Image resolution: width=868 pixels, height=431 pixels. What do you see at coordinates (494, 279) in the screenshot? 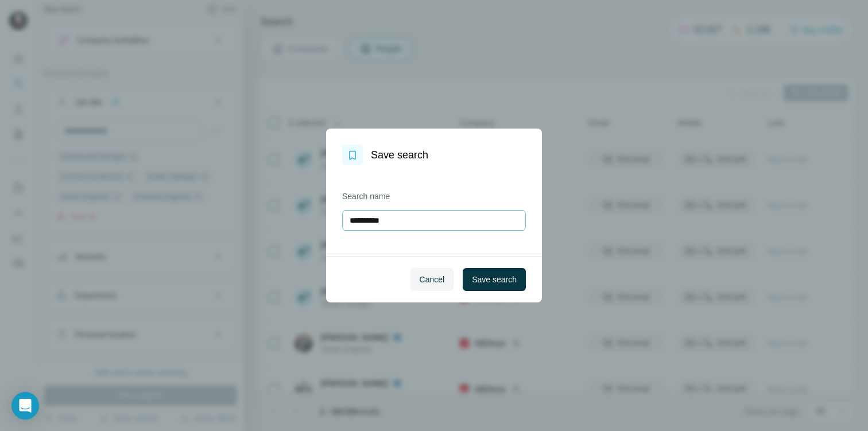
I see `span: Save search` at bounding box center [494, 279].